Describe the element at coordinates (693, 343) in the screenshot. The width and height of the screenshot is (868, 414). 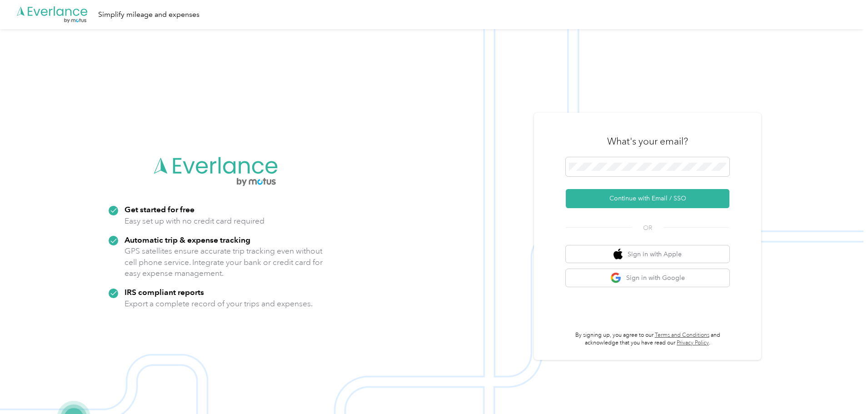
I see `a: Privacy Policy` at that location.